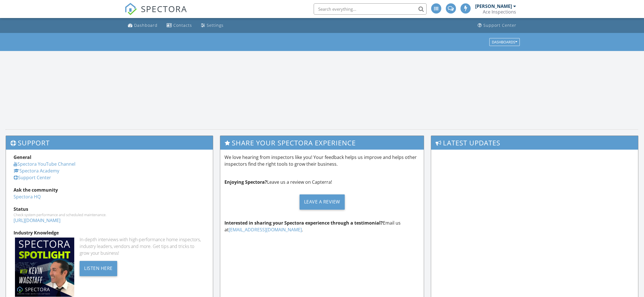 This screenshot has width=644, height=297. I want to click on div: Dashboard, so click(145, 25).